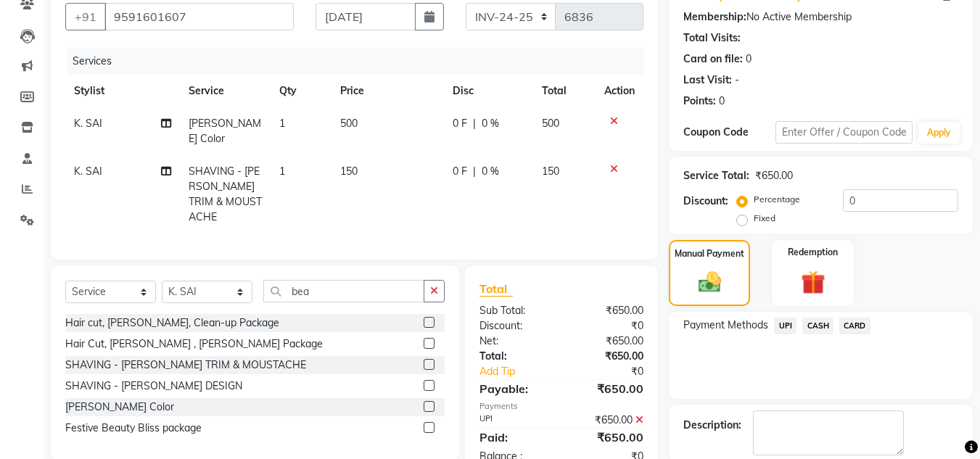  Describe the element at coordinates (561, 406) in the screenshot. I see `div: Payments` at that location.